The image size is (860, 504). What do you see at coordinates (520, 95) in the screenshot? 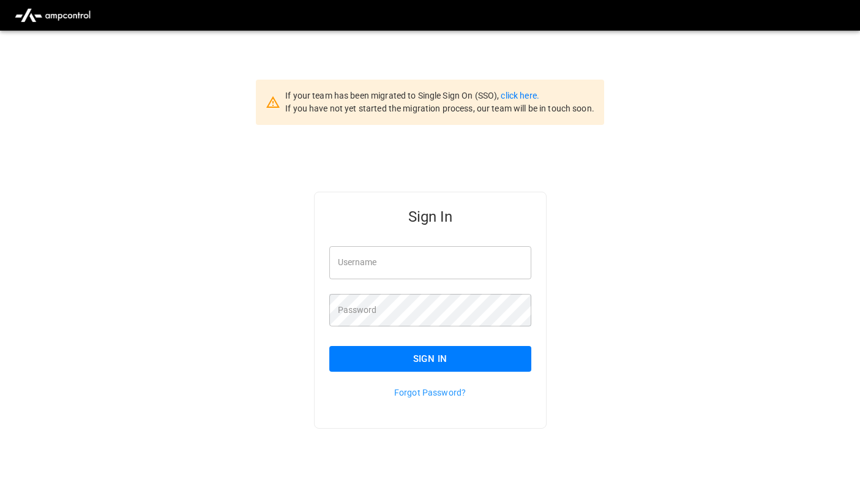
I see `a: click here.` at bounding box center [520, 95].